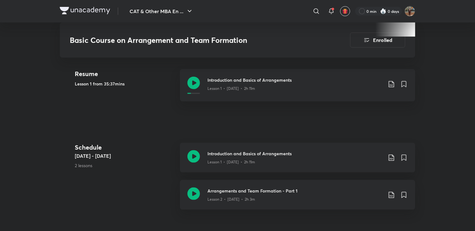  I want to click on button: Enrolled, so click(378, 40).